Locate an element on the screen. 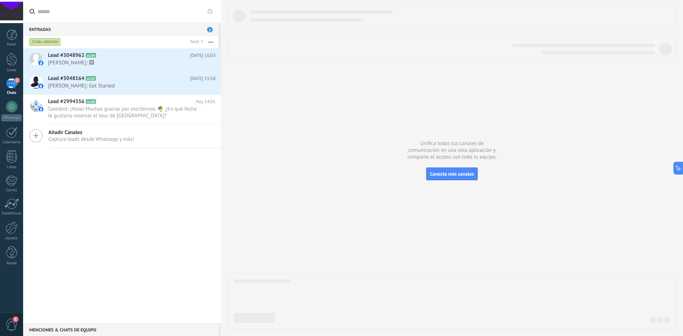 The image size is (683, 336). span: Añadir Canales is located at coordinates (91, 132).